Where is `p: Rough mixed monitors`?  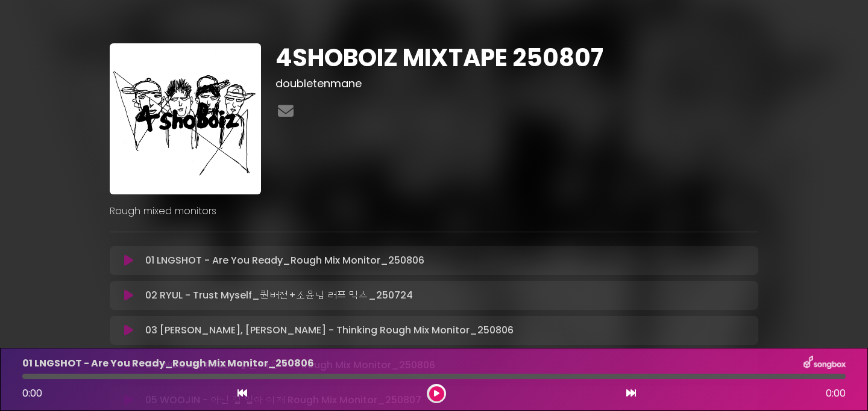 p: Rough mixed monitors is located at coordinates (434, 211).